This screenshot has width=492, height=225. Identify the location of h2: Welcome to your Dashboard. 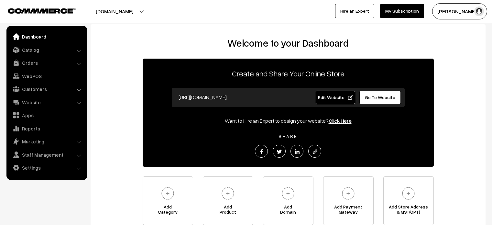
(288, 43).